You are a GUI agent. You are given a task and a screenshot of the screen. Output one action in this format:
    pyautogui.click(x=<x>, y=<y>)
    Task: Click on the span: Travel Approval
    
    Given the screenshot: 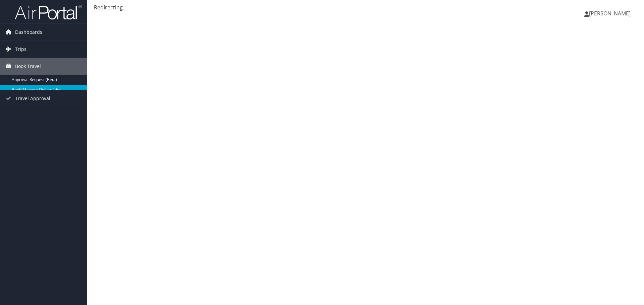 What is the action you would take?
    pyautogui.click(x=33, y=98)
    